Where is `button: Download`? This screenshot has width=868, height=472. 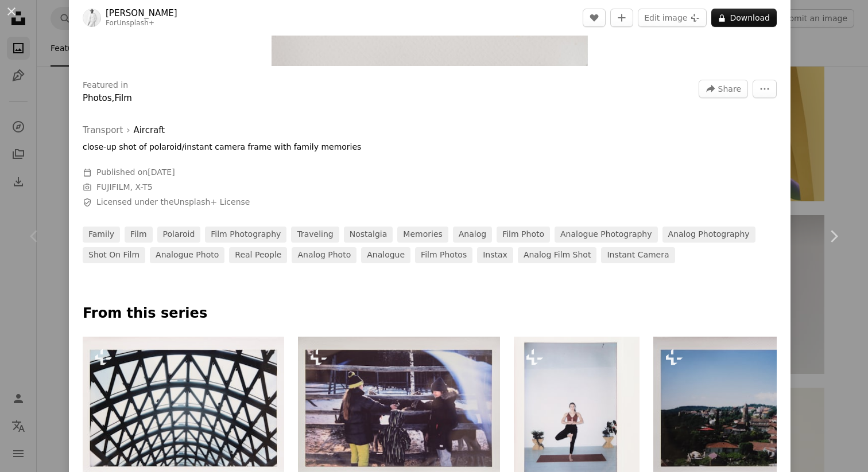 button: Download is located at coordinates (744, 17).